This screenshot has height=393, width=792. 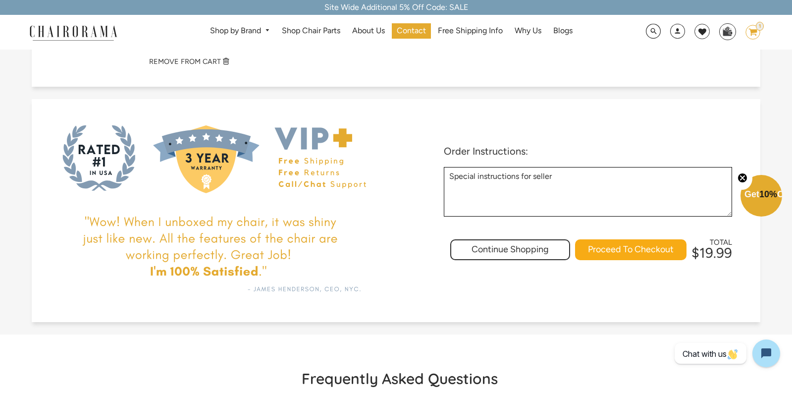 What do you see at coordinates (563, 31) in the screenshot?
I see `a: Blogs` at bounding box center [563, 31].